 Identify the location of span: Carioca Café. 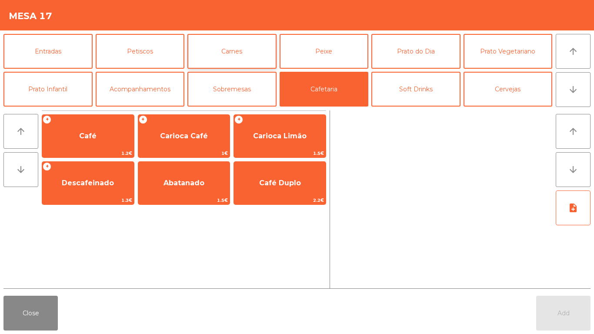
(184, 136).